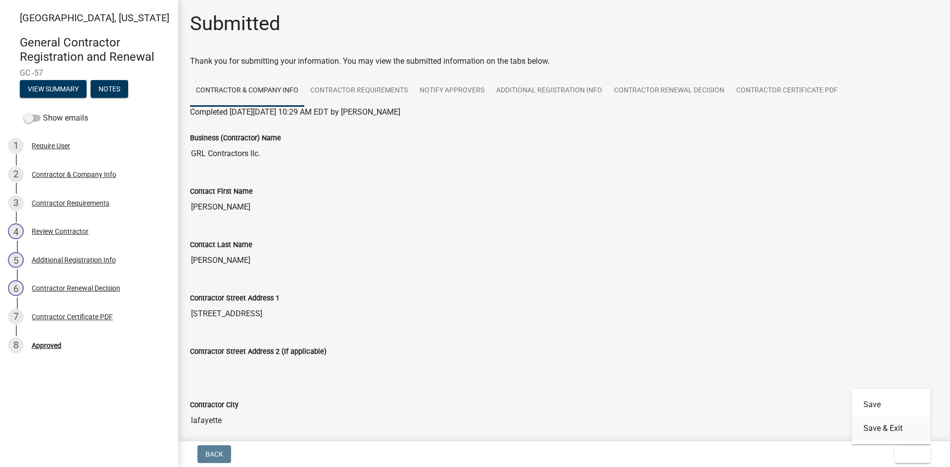  What do you see at coordinates (53, 89) in the screenshot?
I see `button: View Summary` at bounding box center [53, 89].